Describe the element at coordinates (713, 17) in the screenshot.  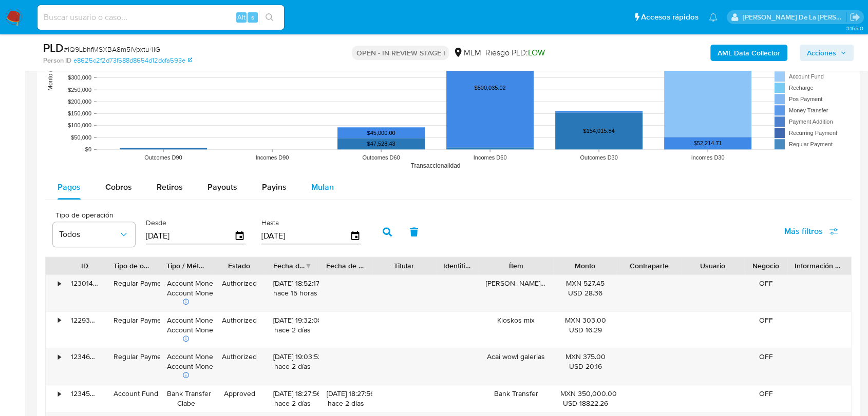
I see `a: Notificaciones` at that location.